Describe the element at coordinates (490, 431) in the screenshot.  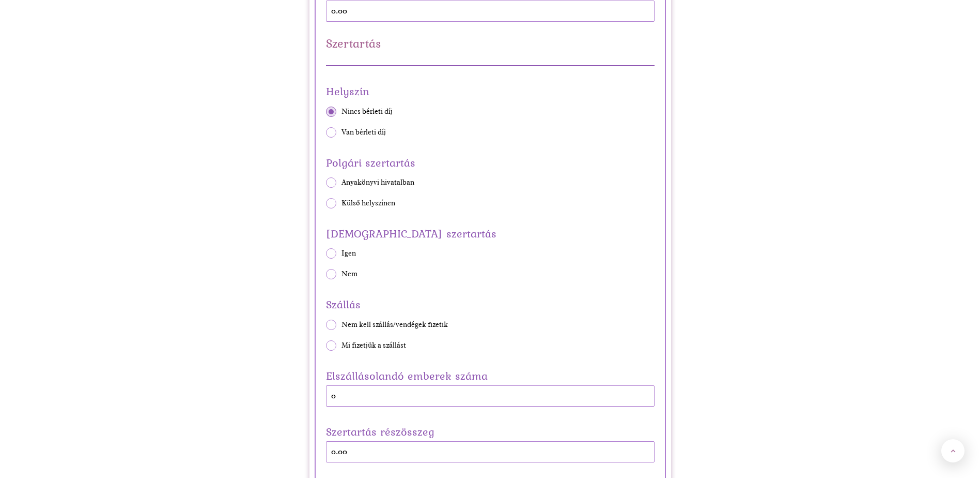
I see `label: Szertartás részösszeg` at that location.